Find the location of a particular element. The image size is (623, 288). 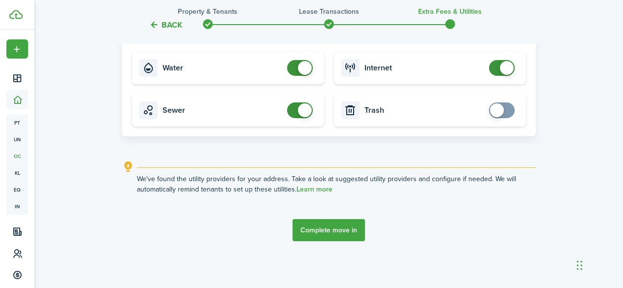

a: un is located at coordinates (17, 139).